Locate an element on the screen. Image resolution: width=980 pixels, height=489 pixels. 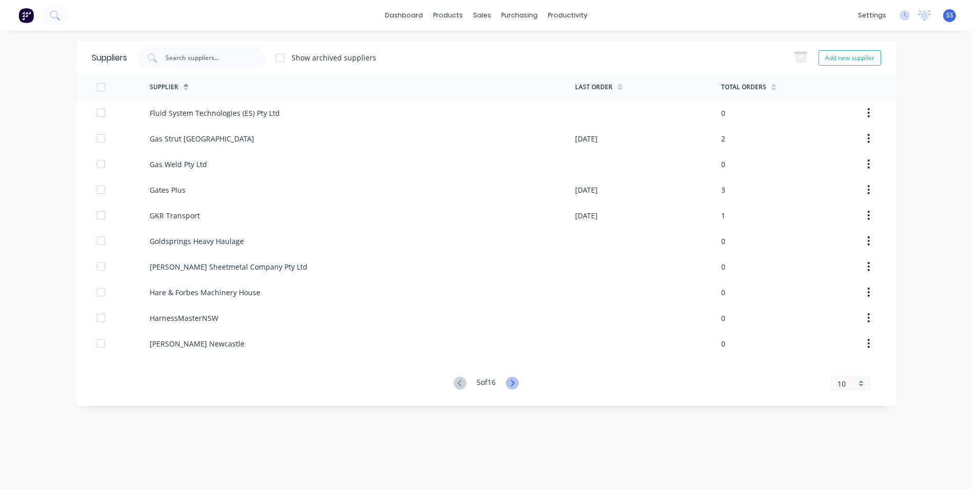
input: Search suppliers... is located at coordinates (208, 58).